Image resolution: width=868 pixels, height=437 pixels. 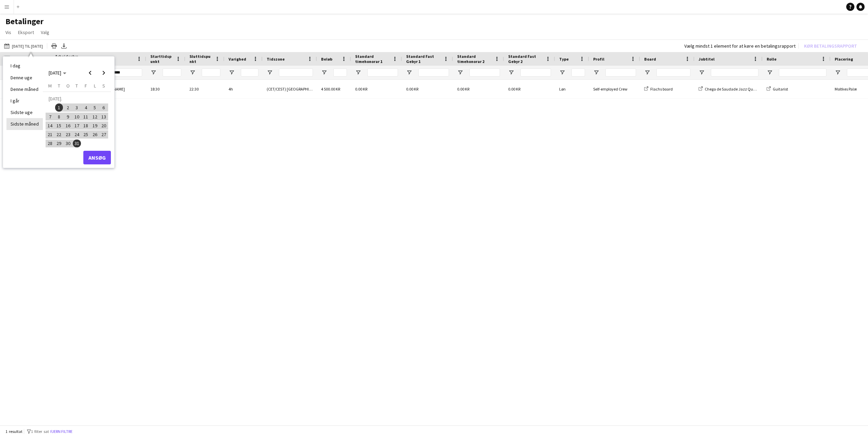 What do you see at coordinates (205, 89) in the screenshot?
I see `div: 22:30` at bounding box center [205, 89].